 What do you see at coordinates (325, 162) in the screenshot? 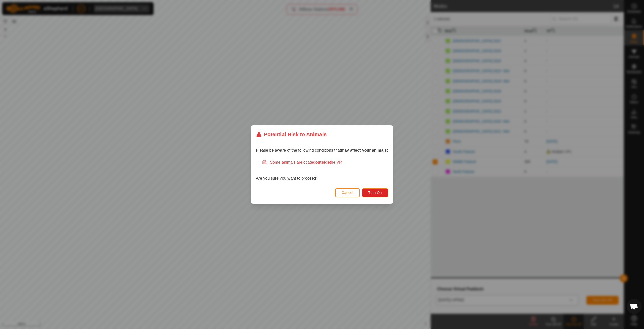
I see `div: Some animals are` at bounding box center [325, 162].